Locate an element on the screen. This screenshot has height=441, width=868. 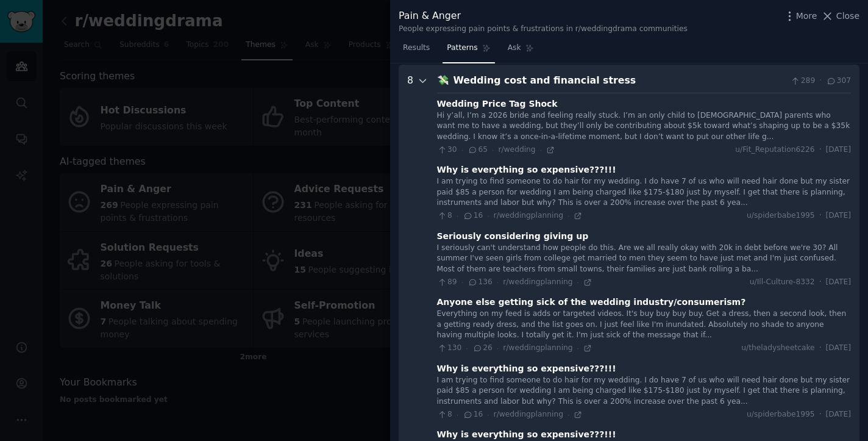
div: I seriously can't understand how people do this. Are we all really okay with 20k in debt before w... is located at coordinates (644, 259).